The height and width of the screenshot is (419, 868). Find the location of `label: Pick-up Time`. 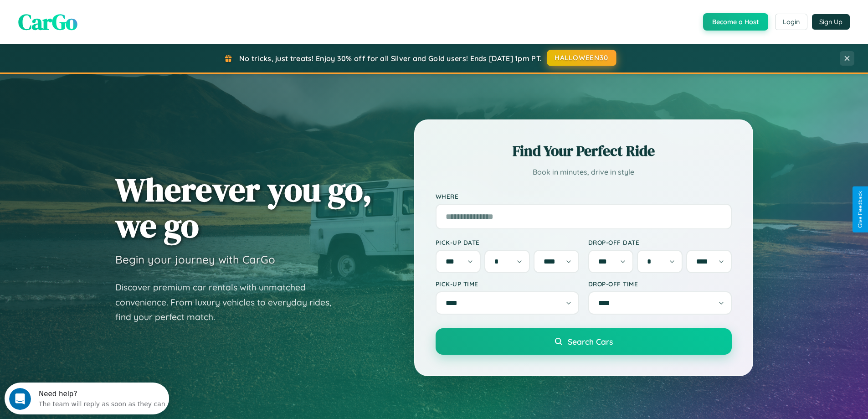

label: Pick-up Time is located at coordinates (507, 283).